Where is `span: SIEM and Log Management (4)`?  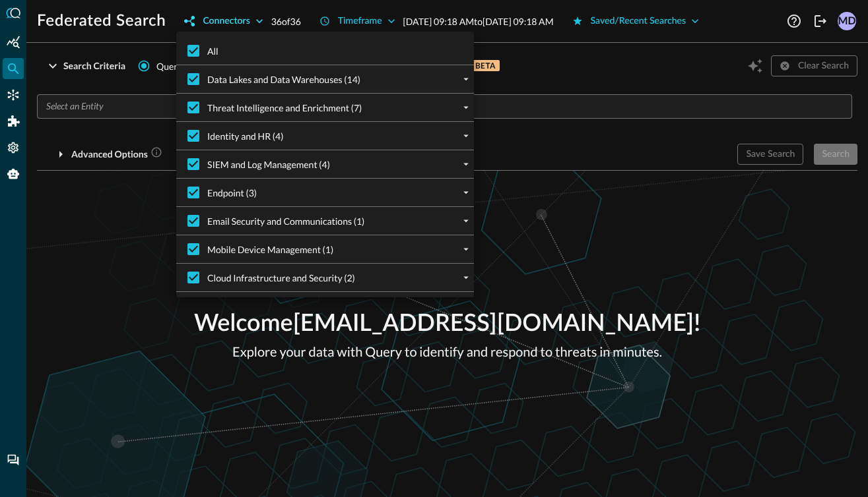
span: SIEM and Log Management (4) is located at coordinates (269, 164).